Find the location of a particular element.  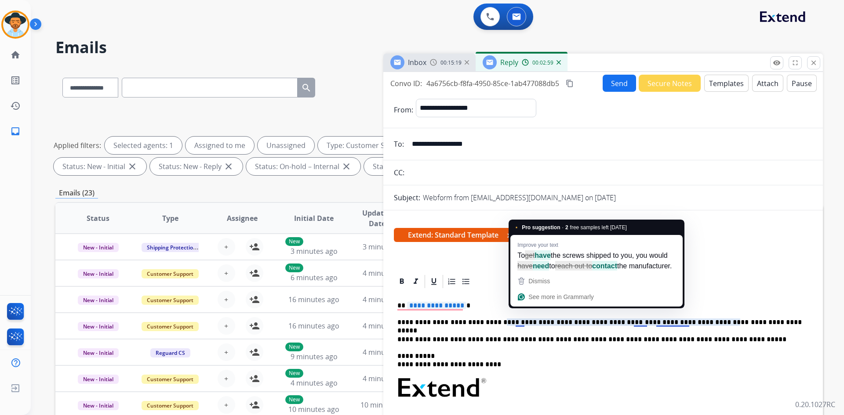

button: Templates is located at coordinates (726, 83).